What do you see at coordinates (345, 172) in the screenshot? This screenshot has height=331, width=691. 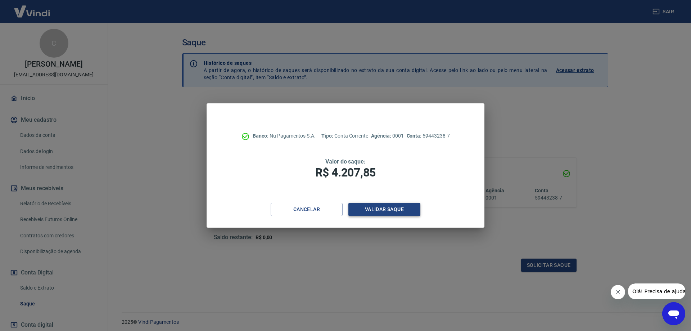 I see `span: R$ 4.207,85` at bounding box center [345, 172].